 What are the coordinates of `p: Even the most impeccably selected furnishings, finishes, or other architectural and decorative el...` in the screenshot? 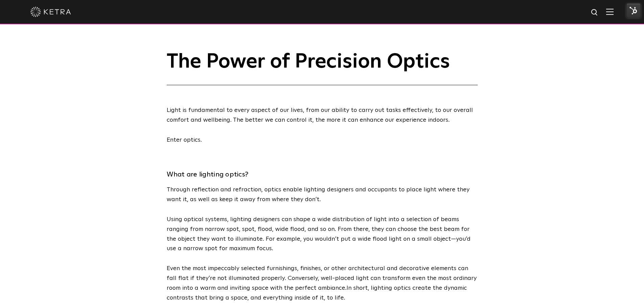 It's located at (322, 283).